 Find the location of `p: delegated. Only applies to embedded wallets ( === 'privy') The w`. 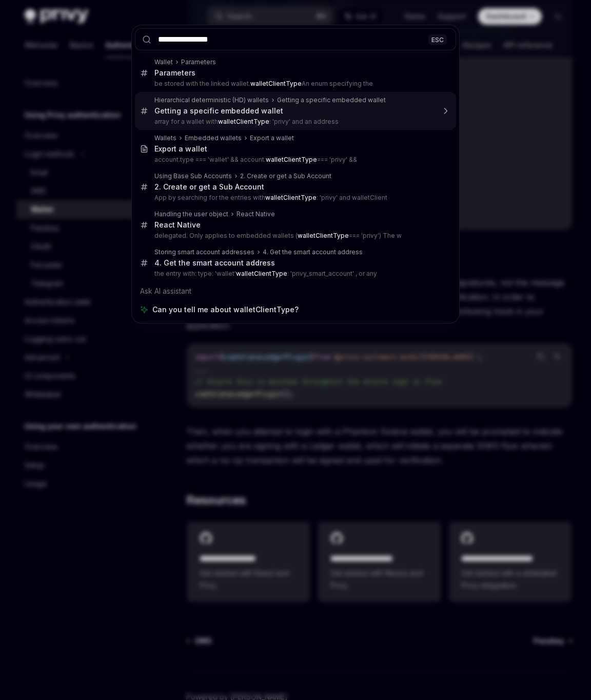

p: delegated. Only applies to embedded wallets ( === 'privy') The w is located at coordinates (294, 235).